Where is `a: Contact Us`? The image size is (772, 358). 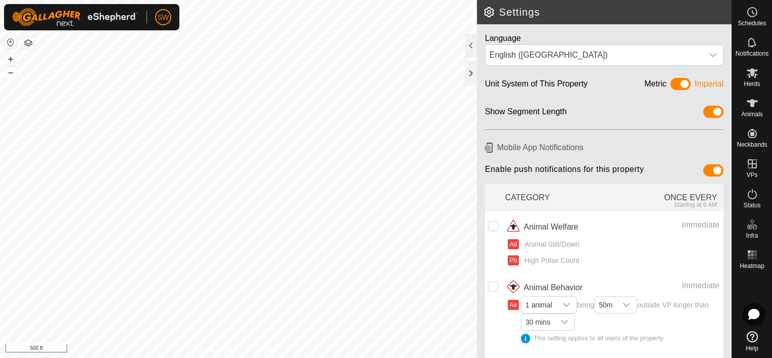 a: Contact Us is located at coordinates (263, 349).